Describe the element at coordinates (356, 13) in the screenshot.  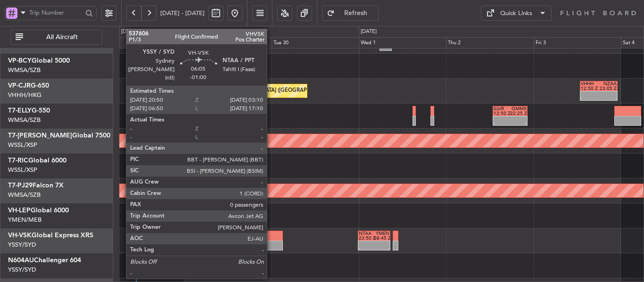
I see `span: Refresh` at that location.